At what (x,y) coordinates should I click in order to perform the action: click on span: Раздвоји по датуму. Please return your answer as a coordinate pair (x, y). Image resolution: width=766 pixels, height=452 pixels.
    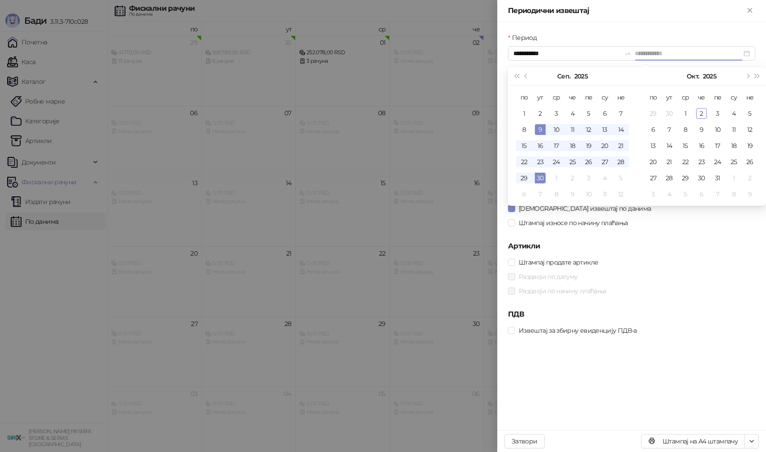
    Looking at the image, I should click on (548, 277).